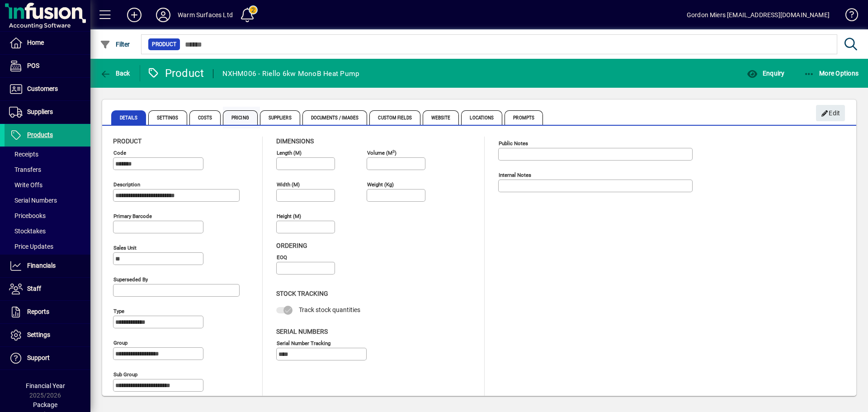  Describe the element at coordinates (205, 15) in the screenshot. I see `div: Warm Surfaces Ltd` at that location.